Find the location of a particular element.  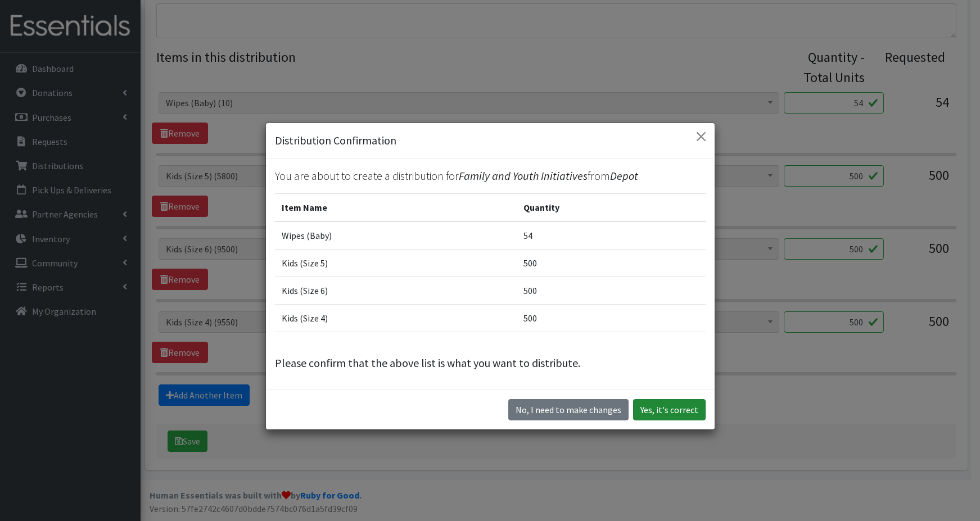

button: Close is located at coordinates (701, 136).